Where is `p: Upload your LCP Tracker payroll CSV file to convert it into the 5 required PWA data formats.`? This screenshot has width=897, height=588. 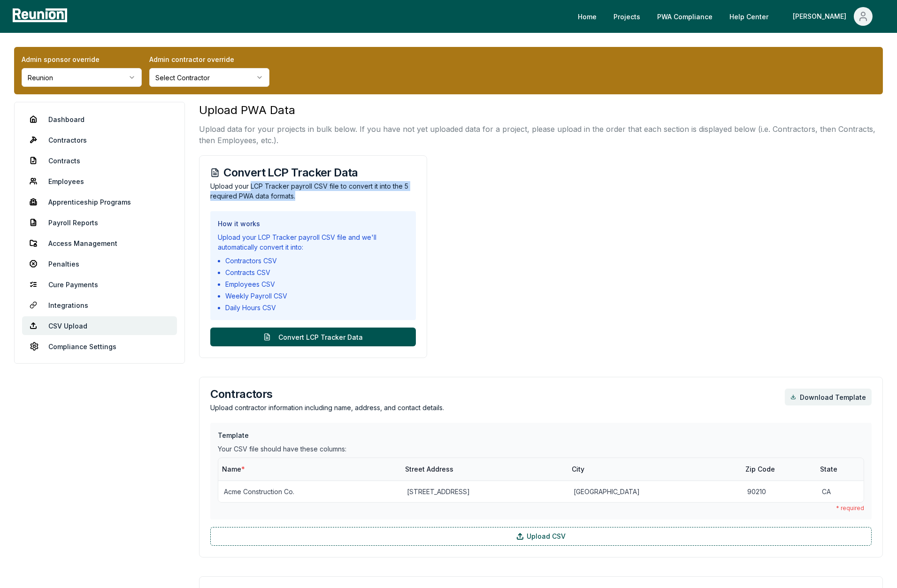
p: Upload your LCP Tracker payroll CSV file to convert it into the 5 required PWA data formats. is located at coordinates (313, 191).